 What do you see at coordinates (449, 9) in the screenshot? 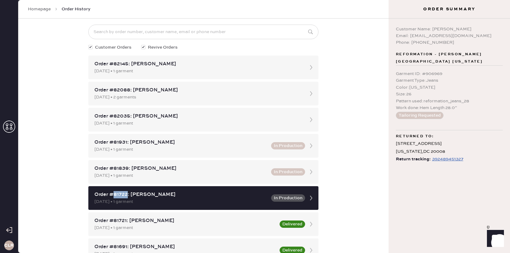
I see `h3: Order Summary` at bounding box center [449, 9].